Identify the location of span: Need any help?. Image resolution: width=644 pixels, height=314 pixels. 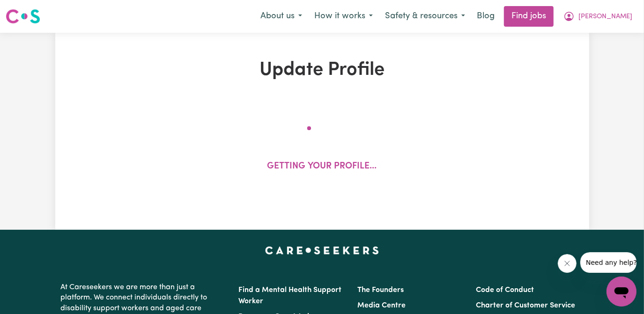
(31, 10).